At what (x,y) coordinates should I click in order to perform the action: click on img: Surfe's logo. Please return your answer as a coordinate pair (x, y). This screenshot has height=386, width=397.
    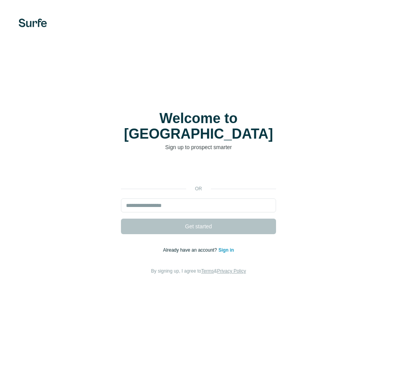
    Looking at the image, I should click on (33, 23).